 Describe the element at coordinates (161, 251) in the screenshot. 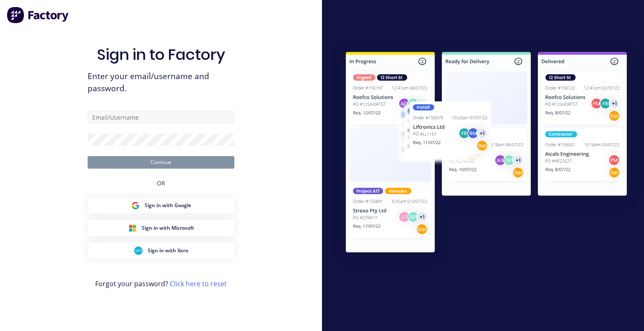

I see `button: Xero Sign inSign in with Xero` at that location.